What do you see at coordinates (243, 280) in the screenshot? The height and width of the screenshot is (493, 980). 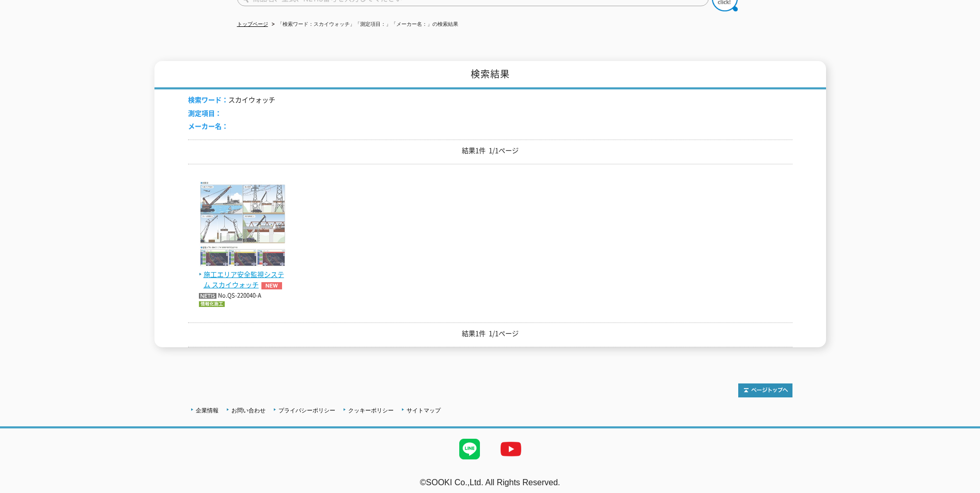 I see `span: 施工エリア安全監視システム スカイウォッチ` at bounding box center [243, 280].